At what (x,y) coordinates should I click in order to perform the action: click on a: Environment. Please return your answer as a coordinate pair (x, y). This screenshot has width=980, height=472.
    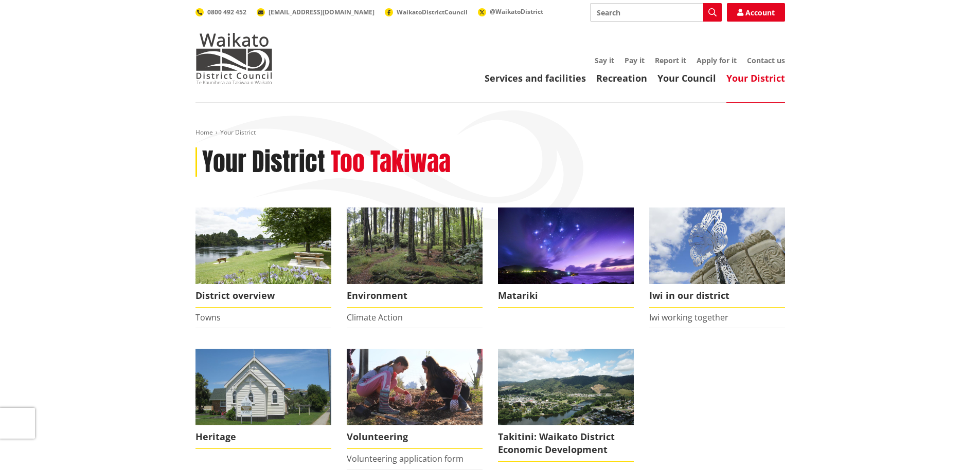
    Looking at the image, I should click on (415, 257).